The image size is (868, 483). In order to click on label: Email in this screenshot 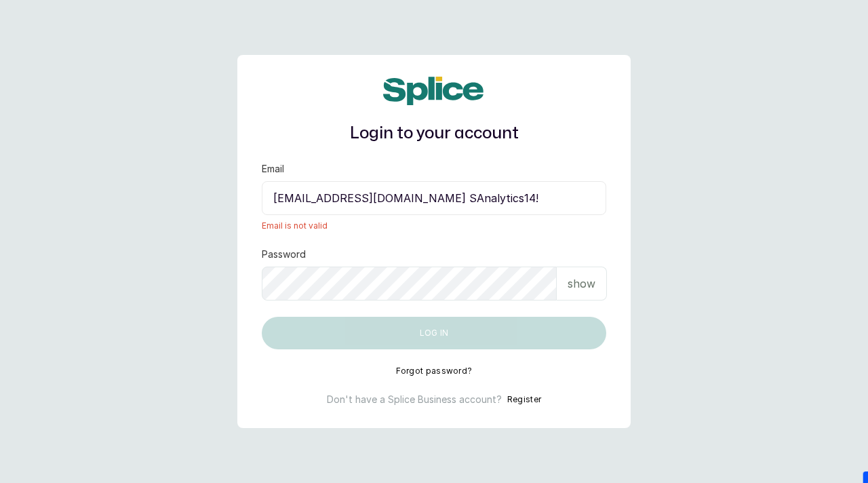, I will do `click(273, 169)`.